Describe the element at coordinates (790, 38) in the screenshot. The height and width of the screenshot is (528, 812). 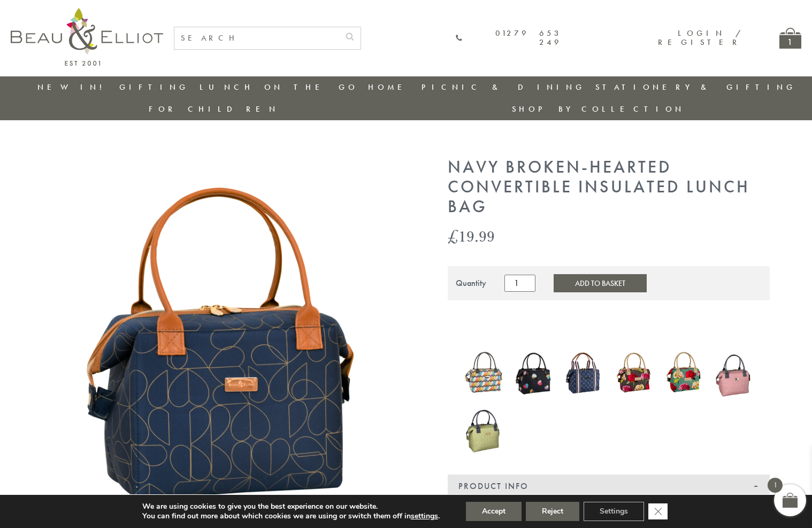
I see `div: 1` at that location.